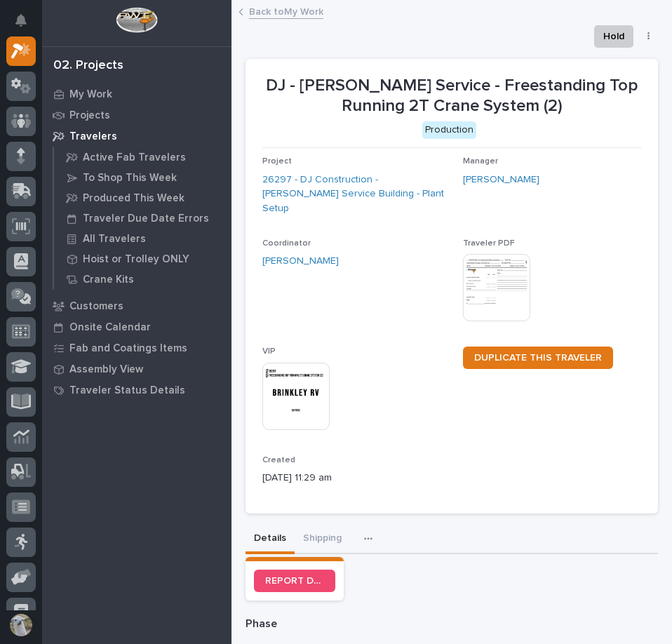 This screenshot has width=672, height=644. I want to click on a: Travelers, so click(137, 136).